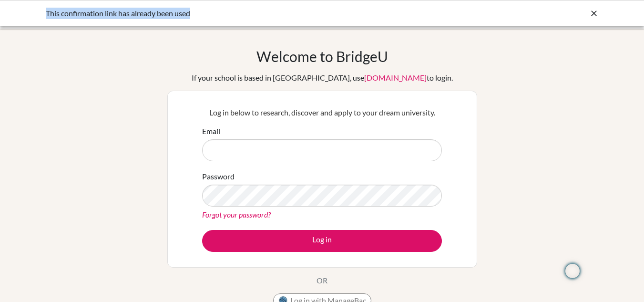 The image size is (644, 302). I want to click on p: Log in below to research, discover and apply to your dream university., so click(322, 112).